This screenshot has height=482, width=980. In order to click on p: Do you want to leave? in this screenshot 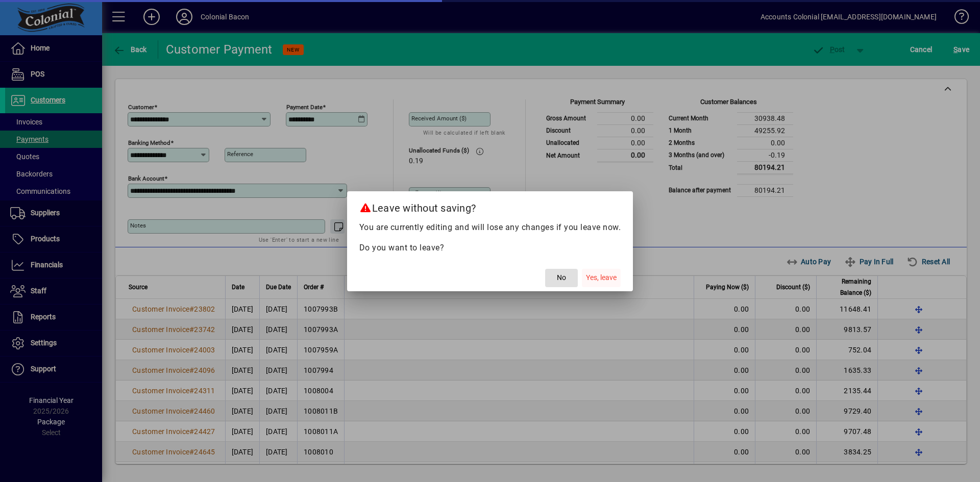, I will do `click(490, 248)`.